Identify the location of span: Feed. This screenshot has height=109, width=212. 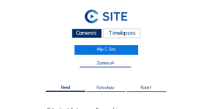
(65, 88).